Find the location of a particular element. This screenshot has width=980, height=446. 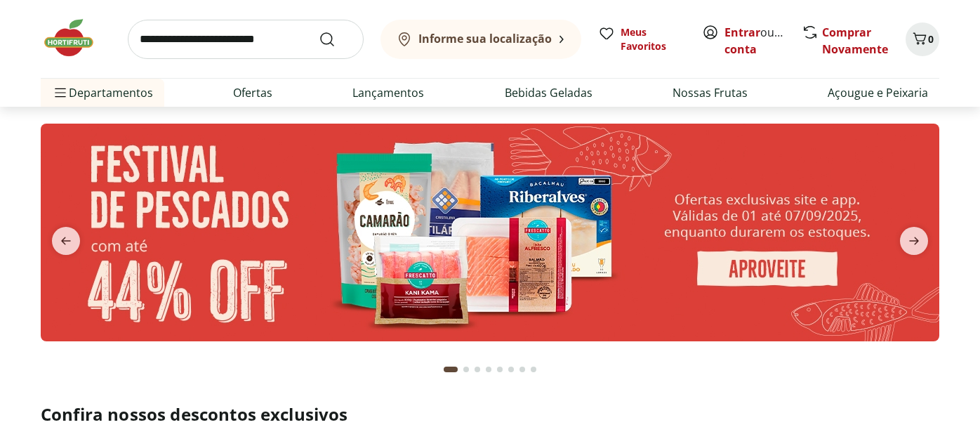

button: Menu is located at coordinates (60, 93).